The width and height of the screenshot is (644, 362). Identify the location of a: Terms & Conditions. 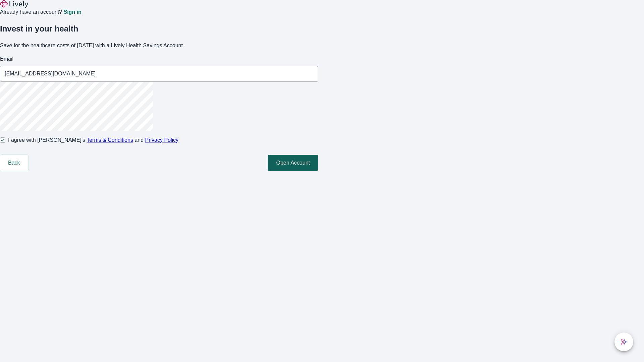
(110, 140).